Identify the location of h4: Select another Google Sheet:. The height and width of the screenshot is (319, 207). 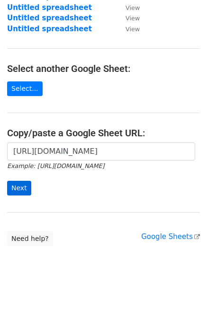
(103, 69).